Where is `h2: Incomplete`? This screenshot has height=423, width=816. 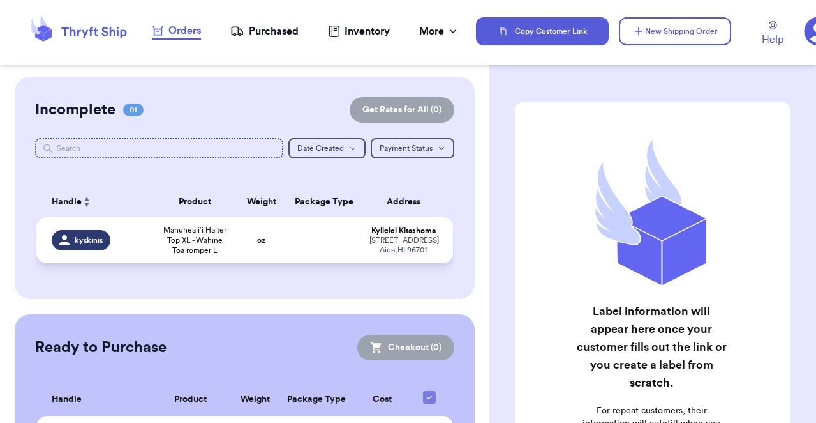
h2: Incomplete is located at coordinates (75, 110).